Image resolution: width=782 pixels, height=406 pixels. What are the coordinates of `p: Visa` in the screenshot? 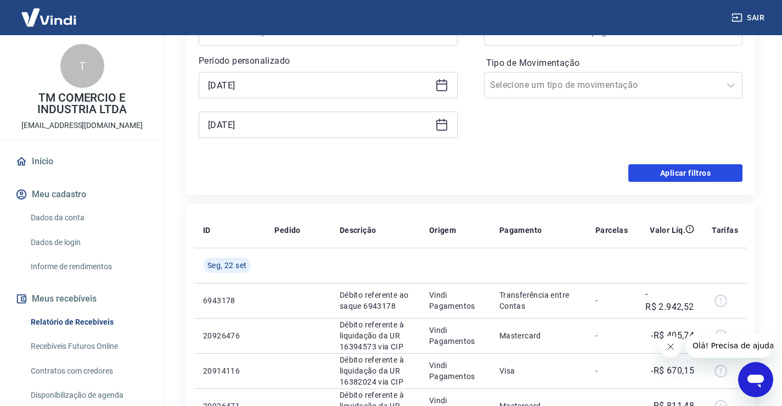 It's located at (538, 370).